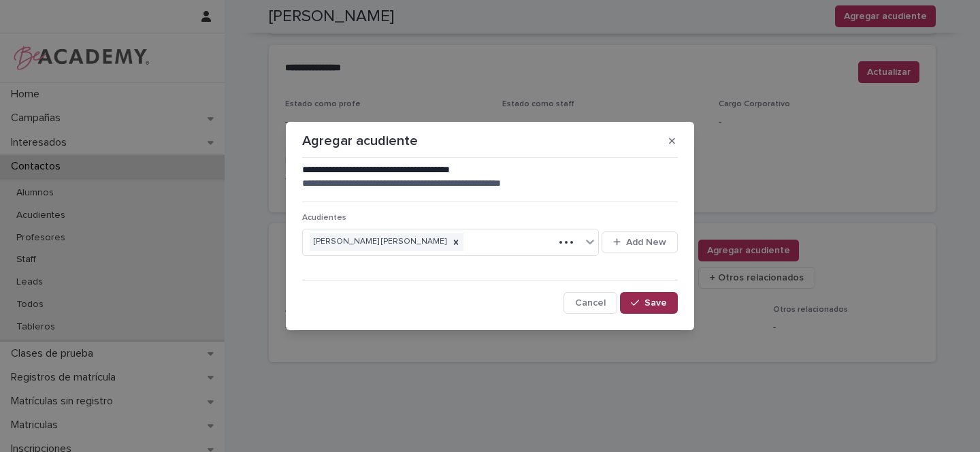 This screenshot has height=452, width=980. What do you see at coordinates (324, 217) in the screenshot?
I see `span: Acudientes` at bounding box center [324, 217].